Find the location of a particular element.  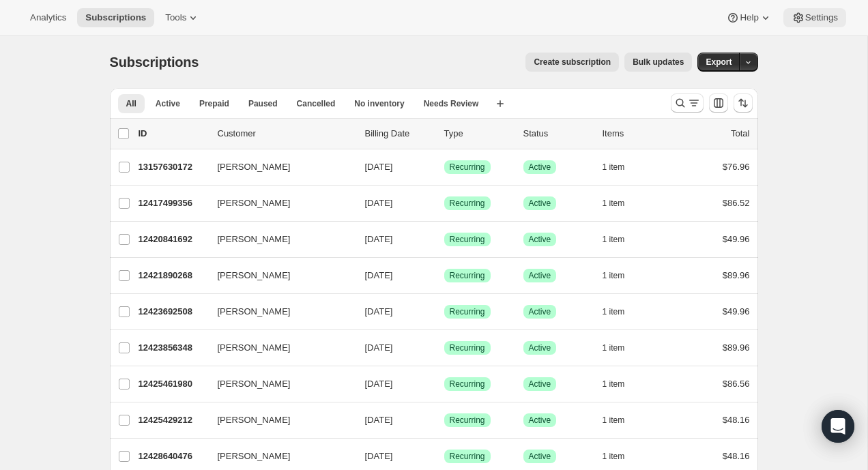

p: Status is located at coordinates (558, 133).